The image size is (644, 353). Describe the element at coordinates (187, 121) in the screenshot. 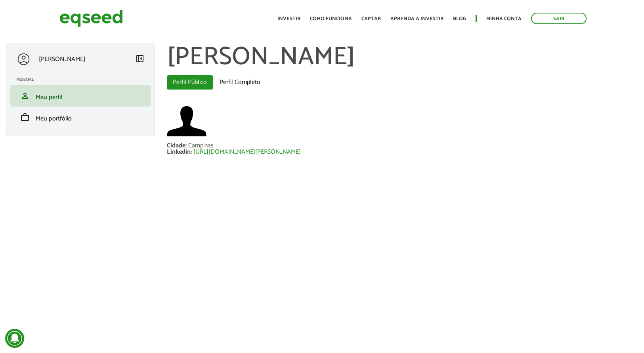

I see `img: Foto de LUIS ALBERTO LEAL` at that location.